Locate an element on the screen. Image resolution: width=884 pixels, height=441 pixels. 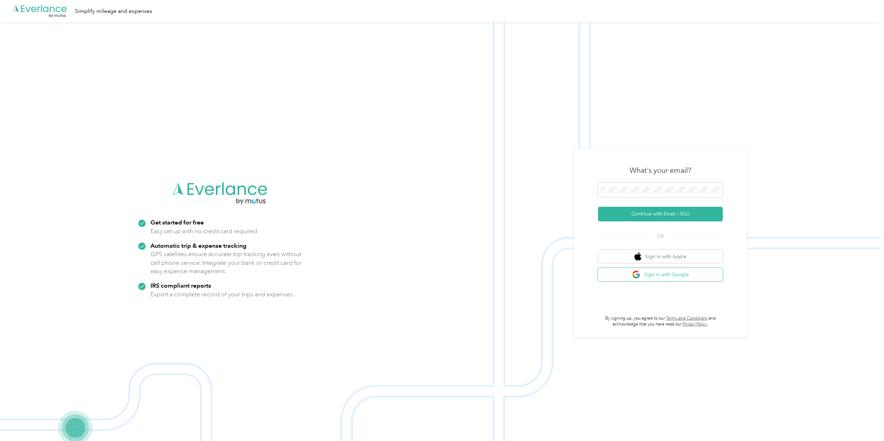
button: apple logoSign in with Apple is located at coordinates (661, 256).